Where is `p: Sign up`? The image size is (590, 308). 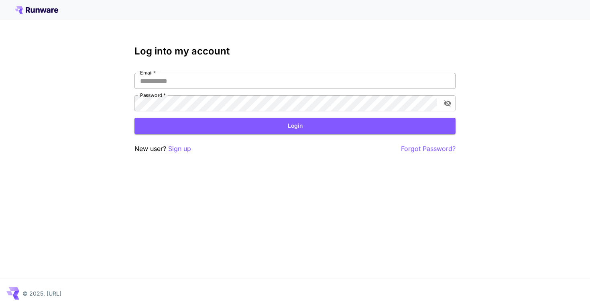
p: Sign up is located at coordinates (179, 149).